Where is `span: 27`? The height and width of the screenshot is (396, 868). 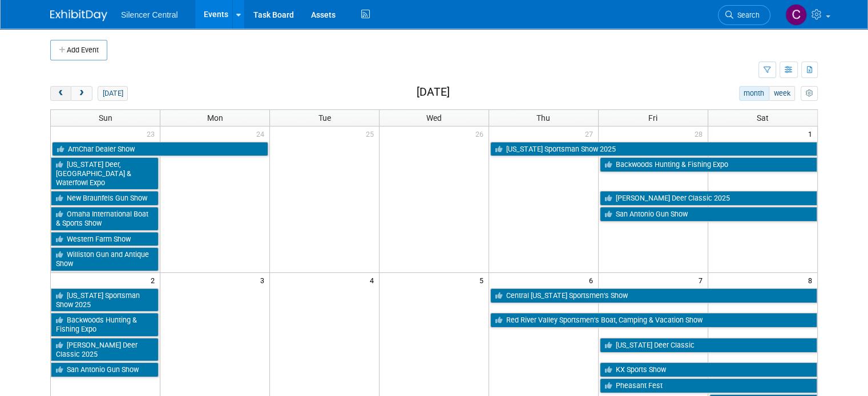 span: 27 is located at coordinates (591, 133).